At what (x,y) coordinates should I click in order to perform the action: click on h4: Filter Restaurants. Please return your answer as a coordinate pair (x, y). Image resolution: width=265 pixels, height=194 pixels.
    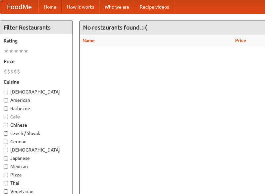
    Looking at the image, I should click on (36, 27).